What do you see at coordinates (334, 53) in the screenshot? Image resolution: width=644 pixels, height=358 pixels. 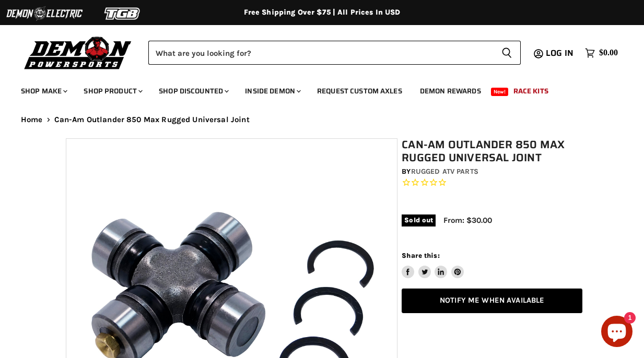 I see `form: Product` at bounding box center [334, 53].